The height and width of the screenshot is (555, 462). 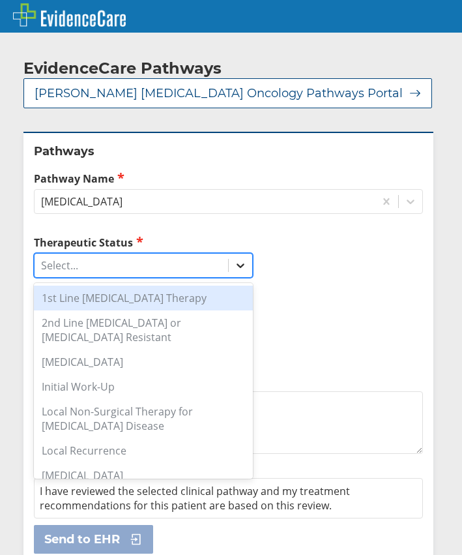 What do you see at coordinates (228, 178) in the screenshot?
I see `label: Pathway Name` at bounding box center [228, 178].